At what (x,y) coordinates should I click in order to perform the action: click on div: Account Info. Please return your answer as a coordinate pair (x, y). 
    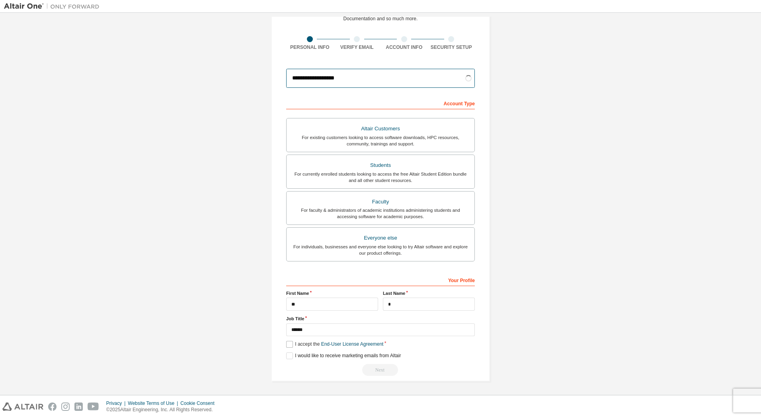
    Looking at the image, I should click on (404, 47).